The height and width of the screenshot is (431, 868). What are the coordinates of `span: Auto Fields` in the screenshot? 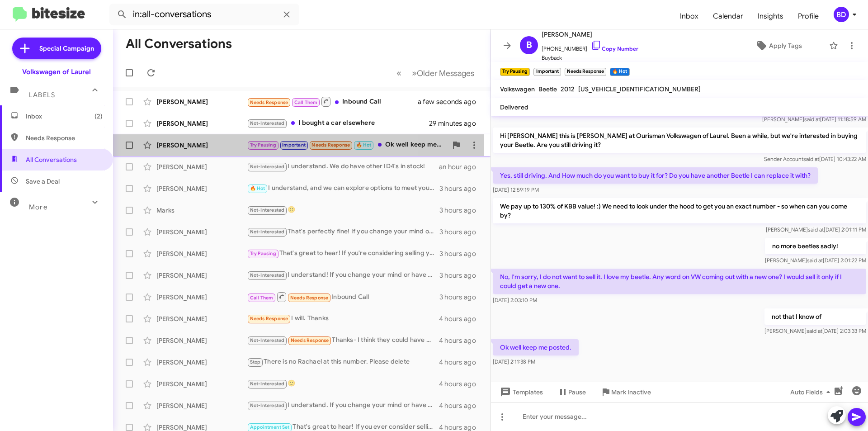 It's located at (812, 392).